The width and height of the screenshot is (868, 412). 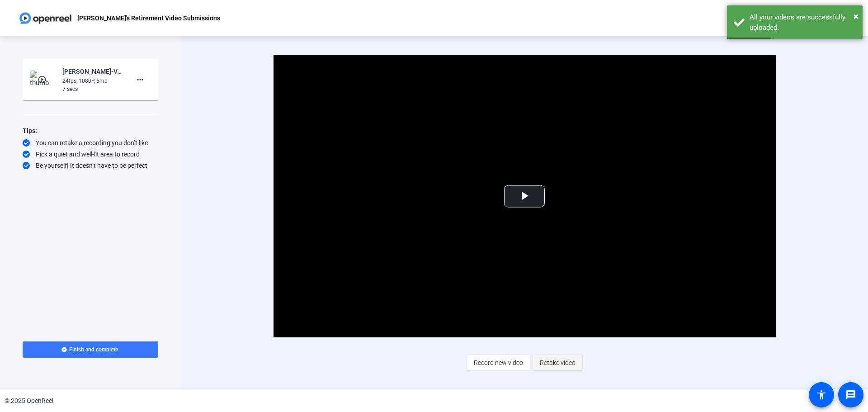 I want to click on mat-icon: message, so click(x=851, y=395).